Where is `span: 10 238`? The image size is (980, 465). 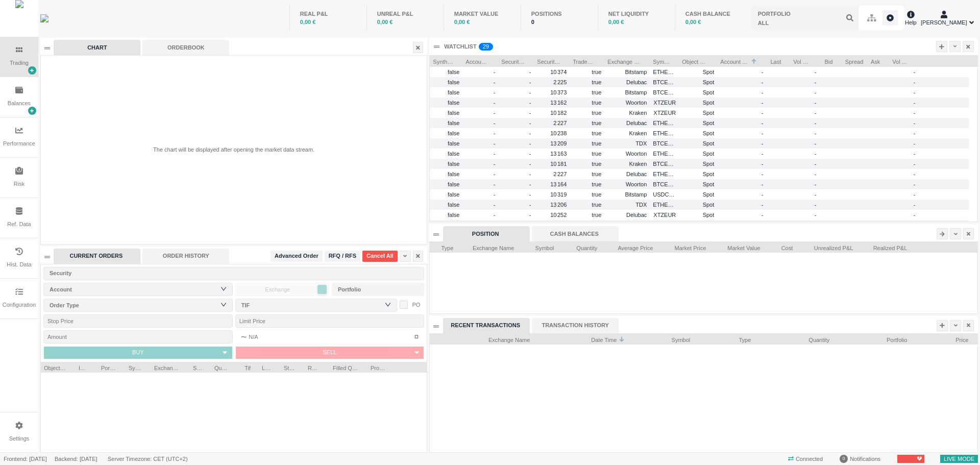
span: 10 238 is located at coordinates (559, 133).